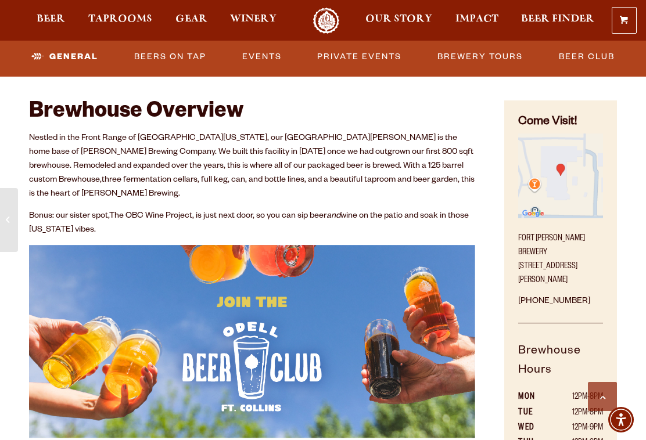  Describe the element at coordinates (170, 57) in the screenshot. I see `a: Beers on Tap` at that location.